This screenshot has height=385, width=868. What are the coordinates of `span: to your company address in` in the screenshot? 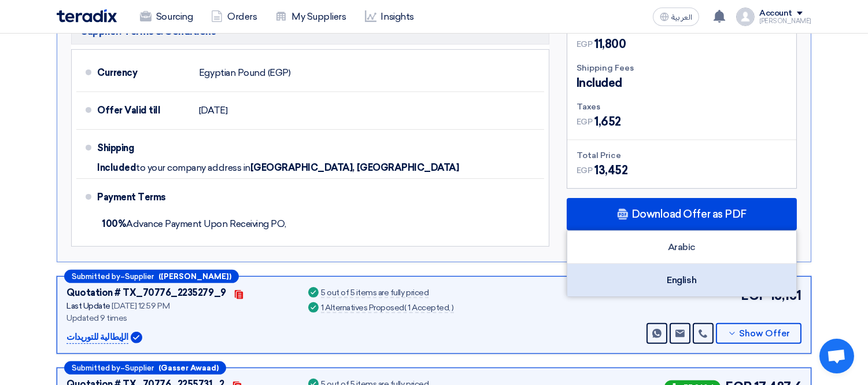 It's located at (193, 168).